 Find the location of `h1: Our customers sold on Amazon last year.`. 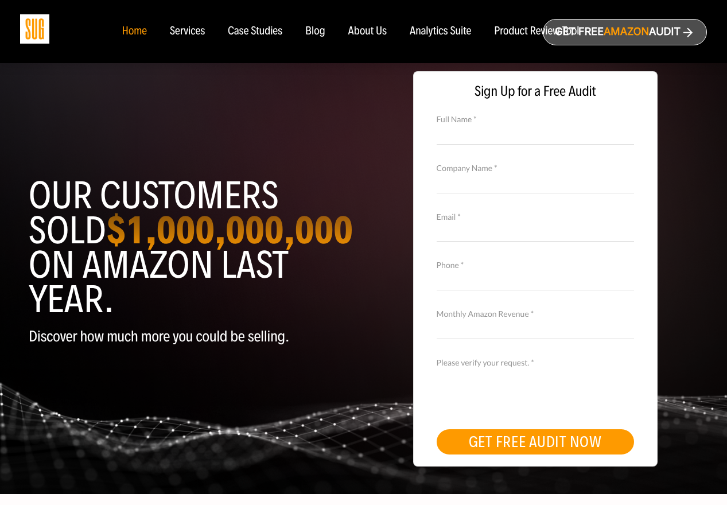

h1: Our customers sold on Amazon last year. is located at coordinates (192, 247).